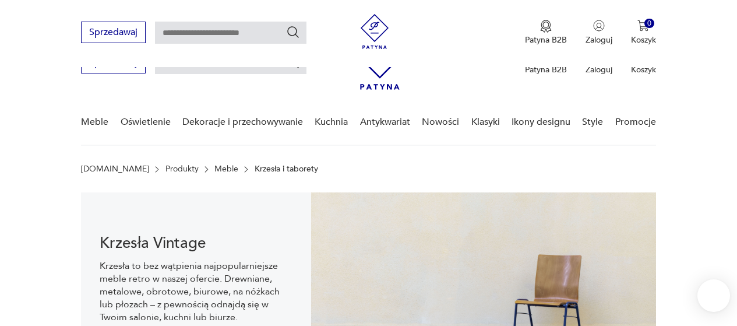 Image resolution: width=737 pixels, height=326 pixels. What do you see at coordinates (546, 33) in the screenshot?
I see `a: Ikona medaluPatyna B2B` at bounding box center [546, 33].